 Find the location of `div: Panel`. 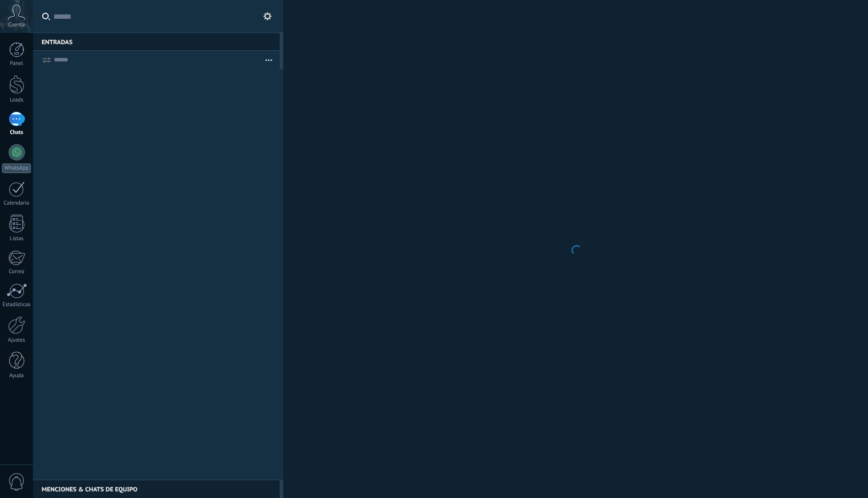

div: Panel is located at coordinates (17, 63).